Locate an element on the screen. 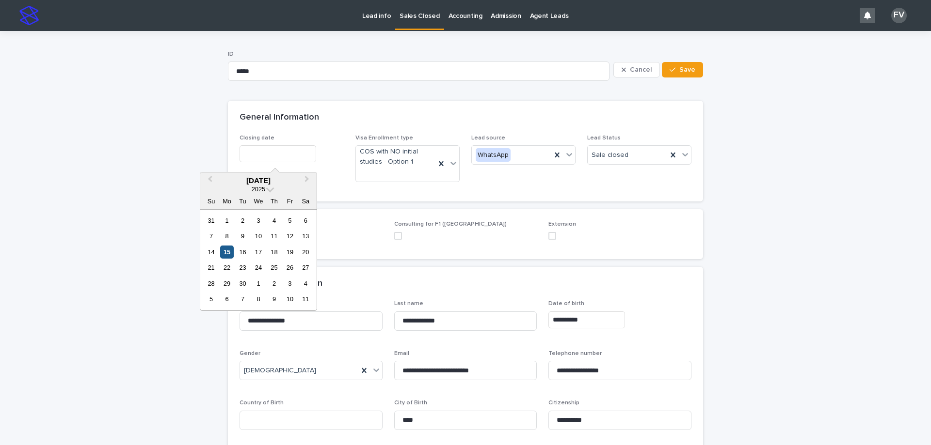 Image resolution: width=931 pixels, height=445 pixels. div: Choose Sunday, August 31st, 2025 is located at coordinates (211, 221).